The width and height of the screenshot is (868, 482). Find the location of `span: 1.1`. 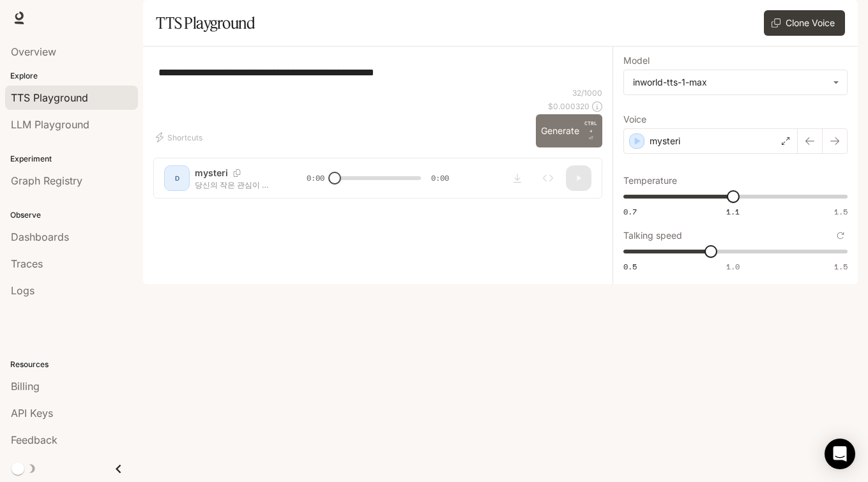

span: 1.1 is located at coordinates (733, 211).